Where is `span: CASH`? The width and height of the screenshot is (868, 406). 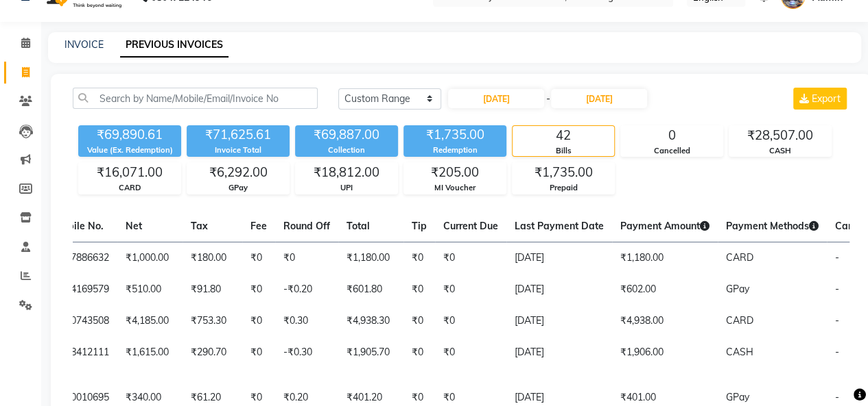
span: CASH is located at coordinates (740, 353).